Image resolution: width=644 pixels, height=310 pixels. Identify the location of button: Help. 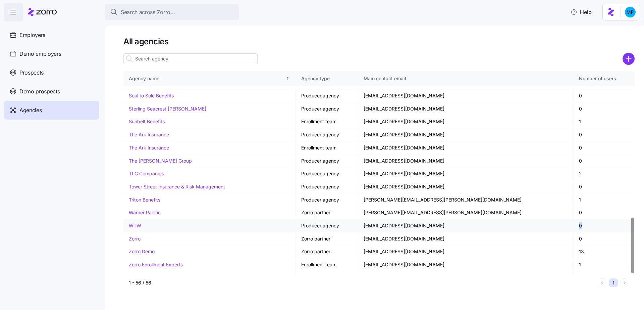
(581, 12).